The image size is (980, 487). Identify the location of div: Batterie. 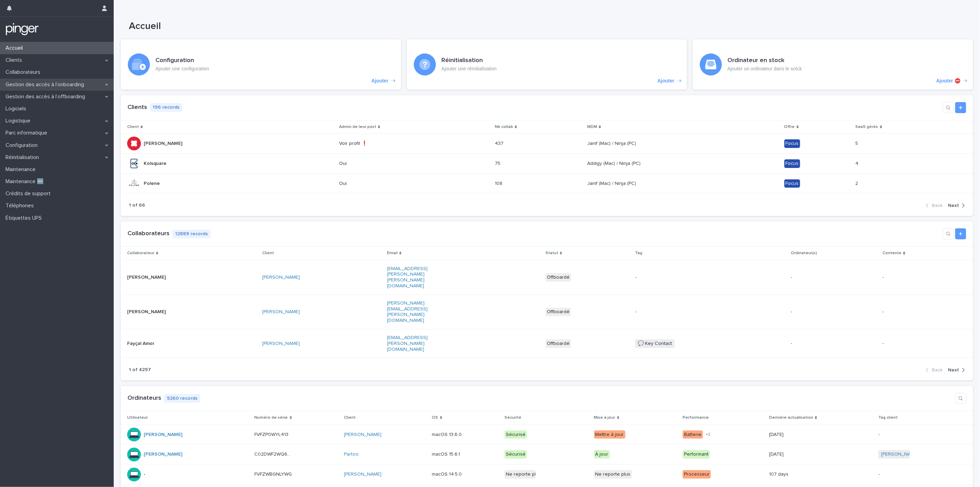
(693, 435).